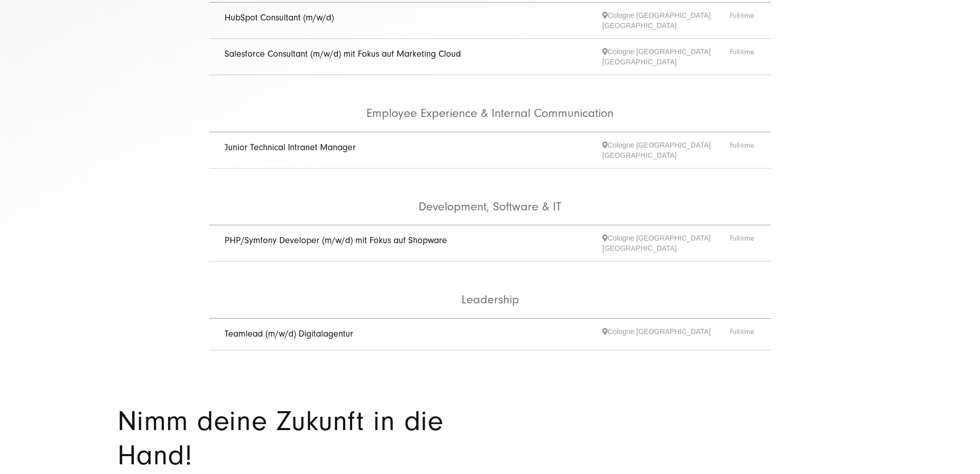  I want to click on li: Leadership, so click(490, 290).